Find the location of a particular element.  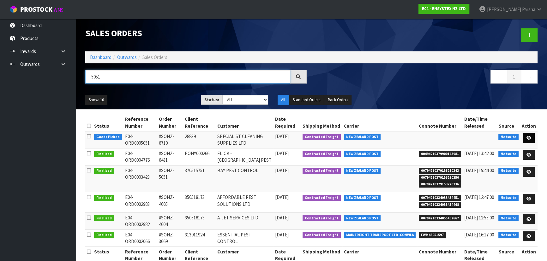

span: MAINFREIGHT TRANSPORT LTD -CONWLA is located at coordinates (380, 235).